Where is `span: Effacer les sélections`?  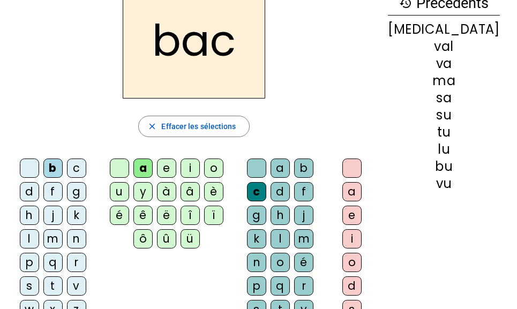 span: Effacer les sélections is located at coordinates (198, 126).